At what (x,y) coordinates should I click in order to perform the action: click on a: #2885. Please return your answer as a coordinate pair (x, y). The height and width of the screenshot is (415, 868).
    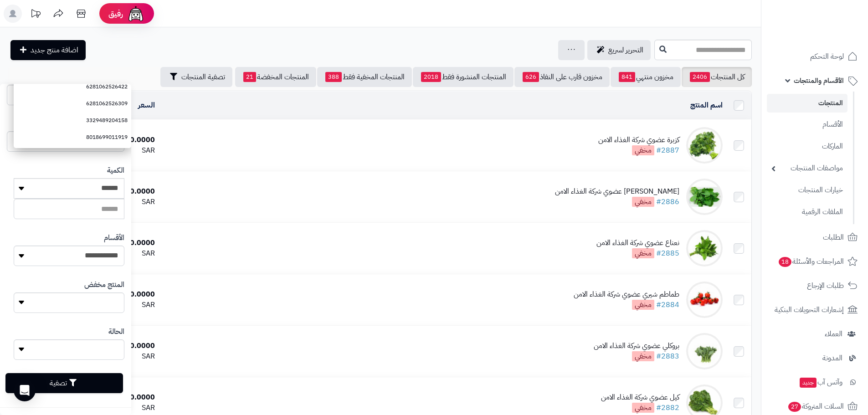
    Looking at the image, I should click on (668, 254).